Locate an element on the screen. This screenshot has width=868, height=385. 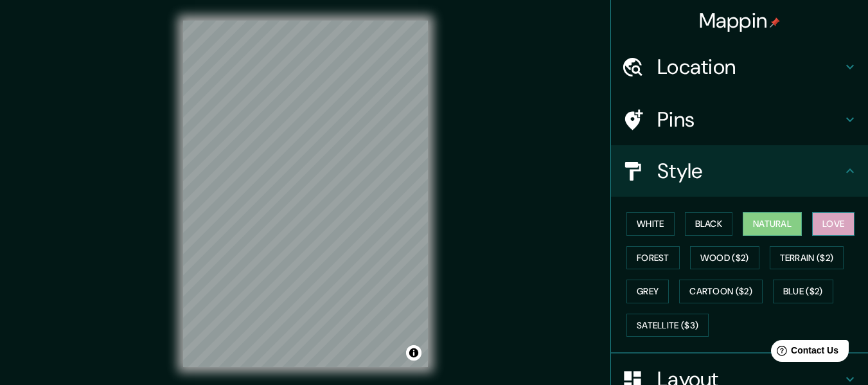
canvas: Map is located at coordinates (305, 194).